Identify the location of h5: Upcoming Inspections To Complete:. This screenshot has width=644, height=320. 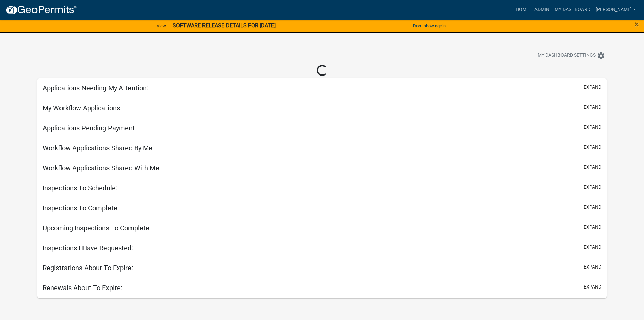
(97, 228).